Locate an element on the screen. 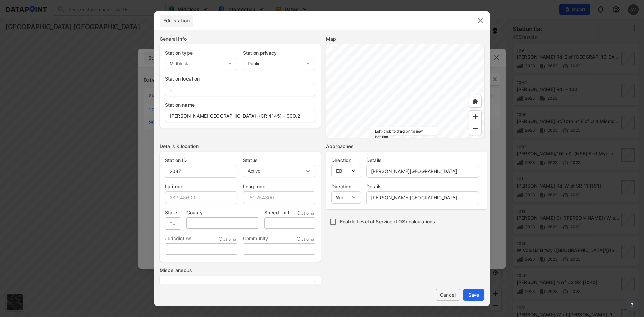 The image size is (644, 317). label: Longitude is located at coordinates (279, 186).